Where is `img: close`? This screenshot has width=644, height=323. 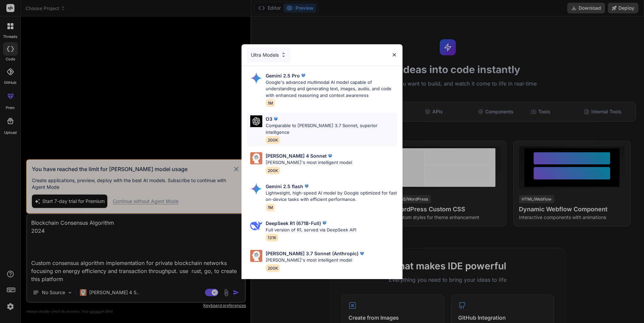
img: close is located at coordinates (394, 55).